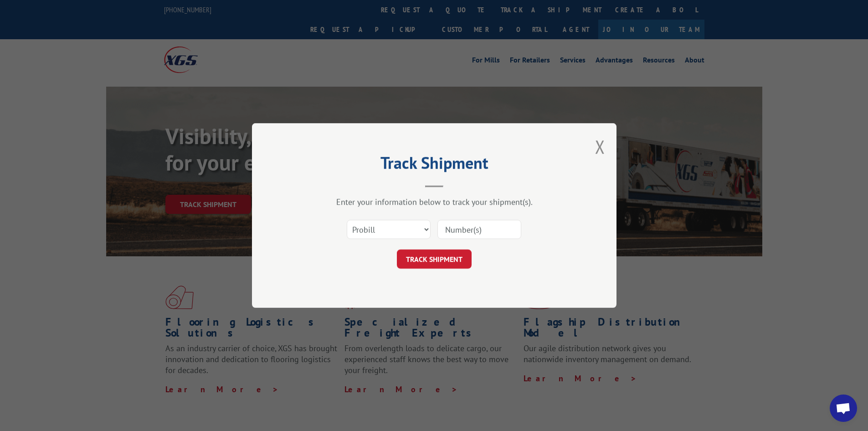 This screenshot has height=431, width=868. I want to click on div: Open chat, so click(843, 408).